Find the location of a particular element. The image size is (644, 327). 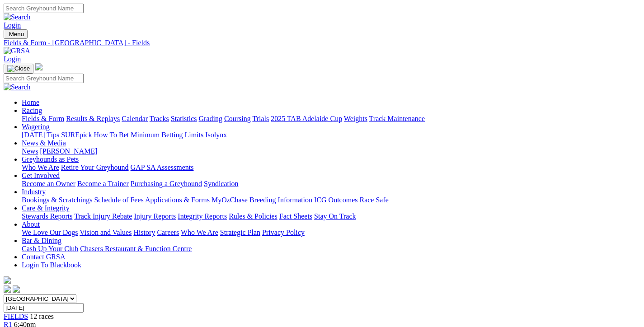

span: 12 races is located at coordinates (41, 316).